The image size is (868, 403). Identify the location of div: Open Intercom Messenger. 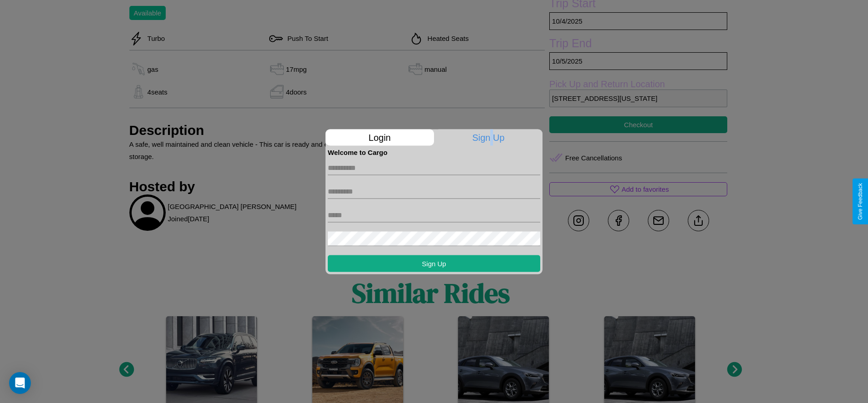
(20, 383).